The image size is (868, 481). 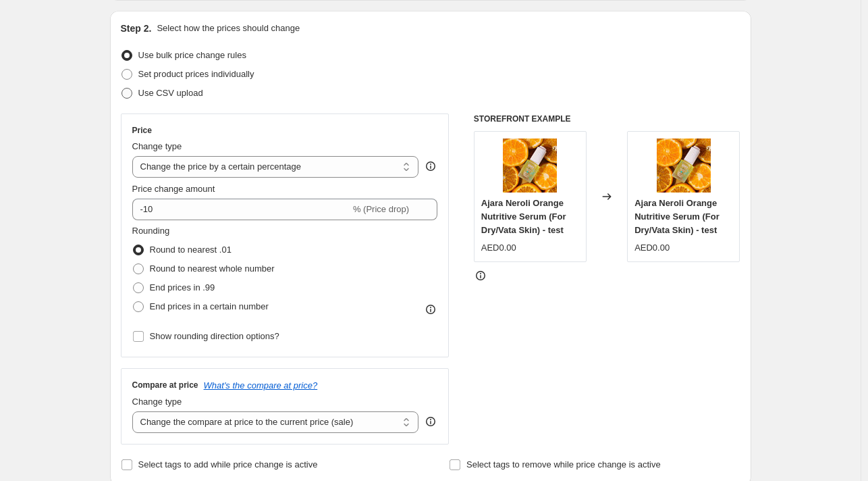 What do you see at coordinates (228, 464) in the screenshot?
I see `span: Select tags to add while price change is active` at bounding box center [228, 464].